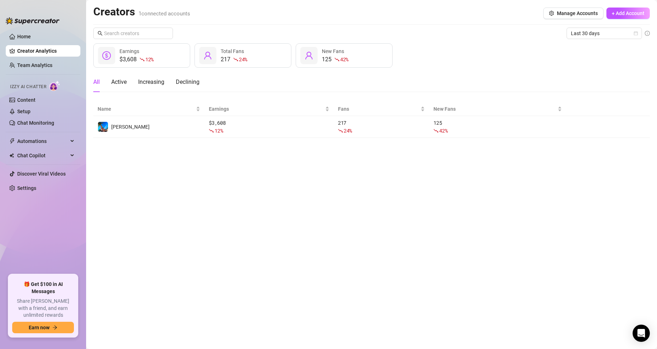 The width and height of the screenshot is (657, 349). What do you see at coordinates (55, 86) in the screenshot?
I see `img: AI Chatter` at bounding box center [55, 86].